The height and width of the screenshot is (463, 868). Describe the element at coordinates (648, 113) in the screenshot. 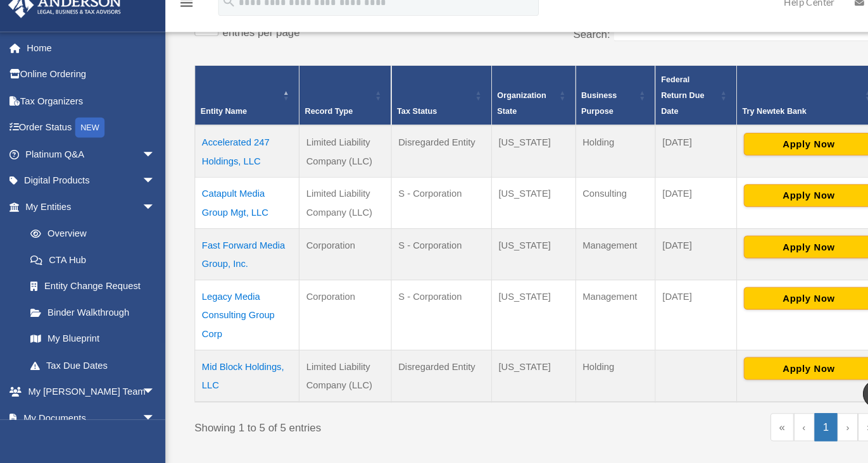

I see `span: Federal Return Due Date` at that location.